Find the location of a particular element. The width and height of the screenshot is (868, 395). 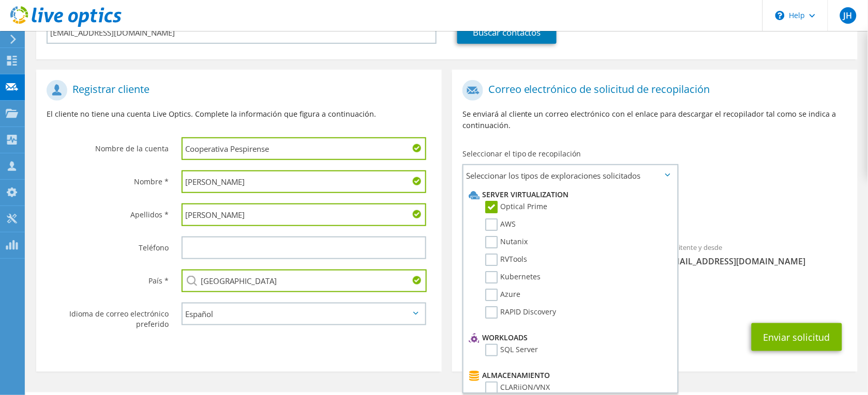

li: Workloads is located at coordinates (569, 338).